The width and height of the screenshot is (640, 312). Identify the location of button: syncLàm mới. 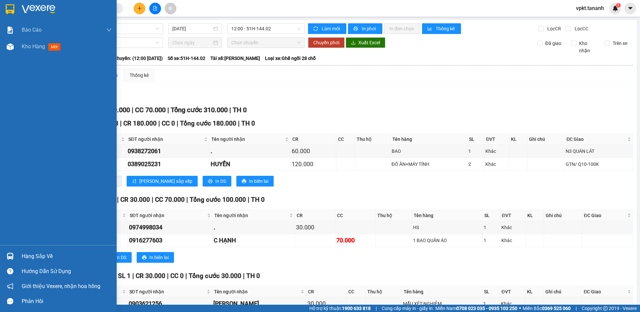
(327, 29).